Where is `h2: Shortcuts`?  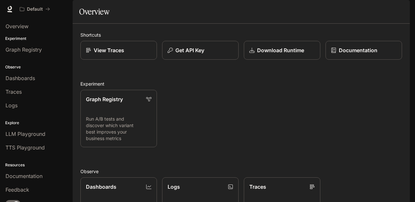
h2: Shortcuts is located at coordinates (242, 35).